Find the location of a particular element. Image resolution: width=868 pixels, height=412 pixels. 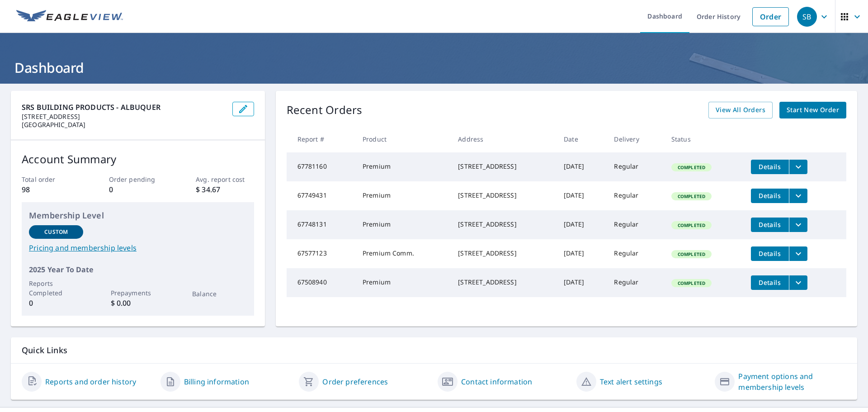

button: filesDropdownBtn-67749431 is located at coordinates (798, 195).